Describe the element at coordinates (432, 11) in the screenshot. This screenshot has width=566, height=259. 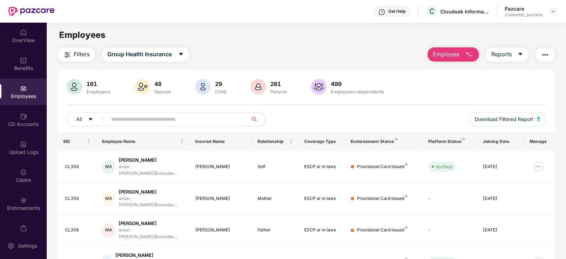
I see `span: C` at that location.